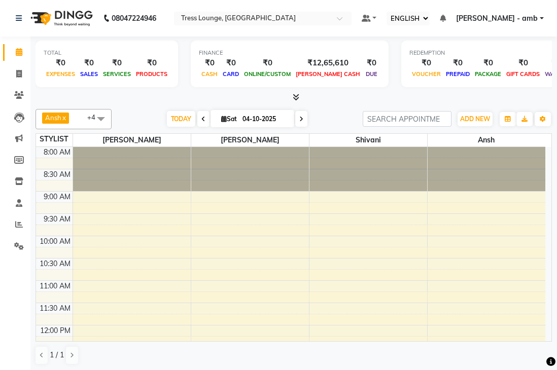 The image size is (557, 370). I want to click on div: 10:00 AM, so click(55, 241).